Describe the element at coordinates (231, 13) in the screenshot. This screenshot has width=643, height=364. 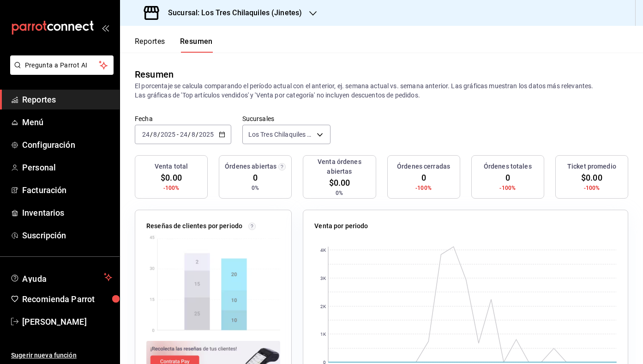
I see `h3: Sucursal: Los Tres Chilaquiles (Jinetes)` at that location.